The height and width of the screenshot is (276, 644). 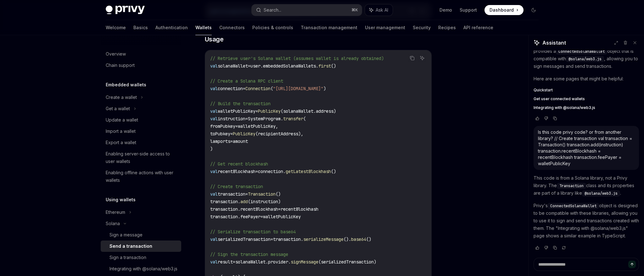 I want to click on p: To interact with Solana wallets in a React app, you can use the hook. This hook provides a object..., so click(x=587, y=52).